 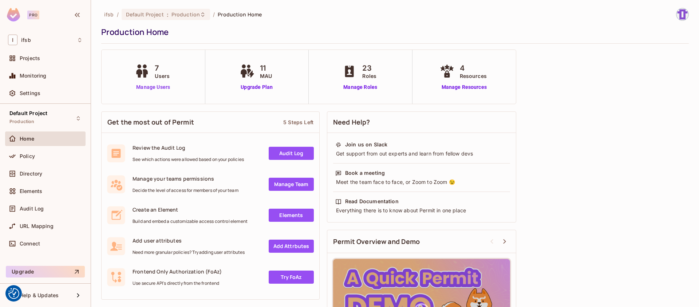 What do you see at coordinates (185, 190) in the screenshot?
I see `span: Decide the level of access for members of your team` at bounding box center [185, 190].